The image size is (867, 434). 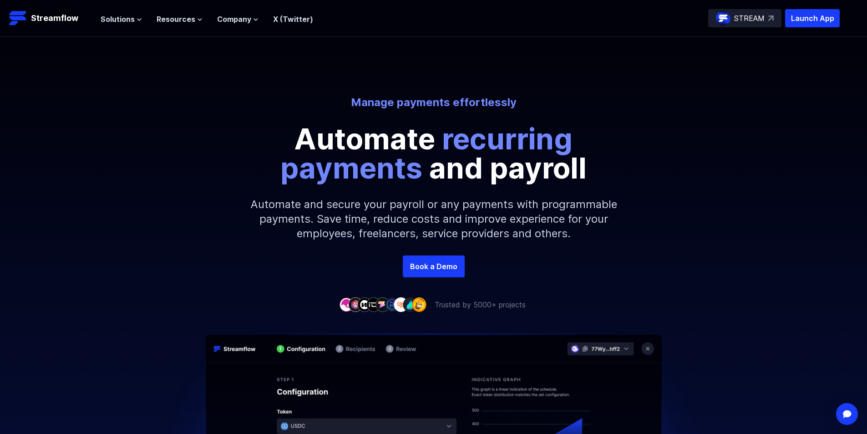 I want to click on button: Solutions, so click(x=121, y=19).